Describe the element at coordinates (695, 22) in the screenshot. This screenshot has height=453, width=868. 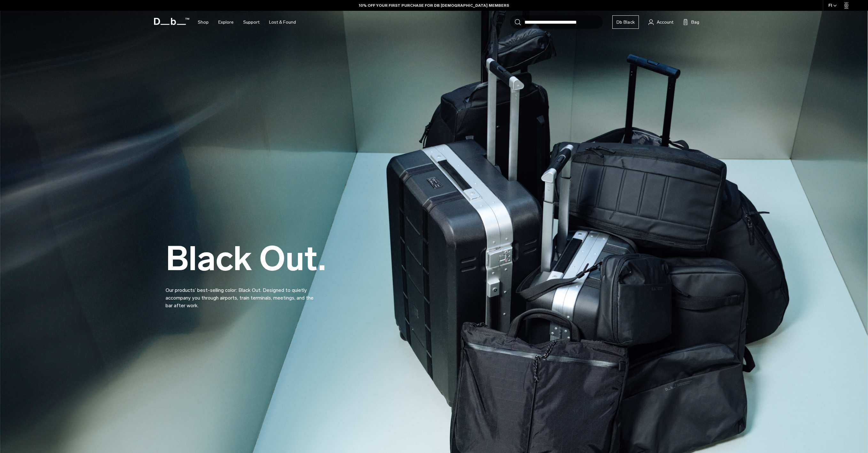
I see `span: Bag` at that location.